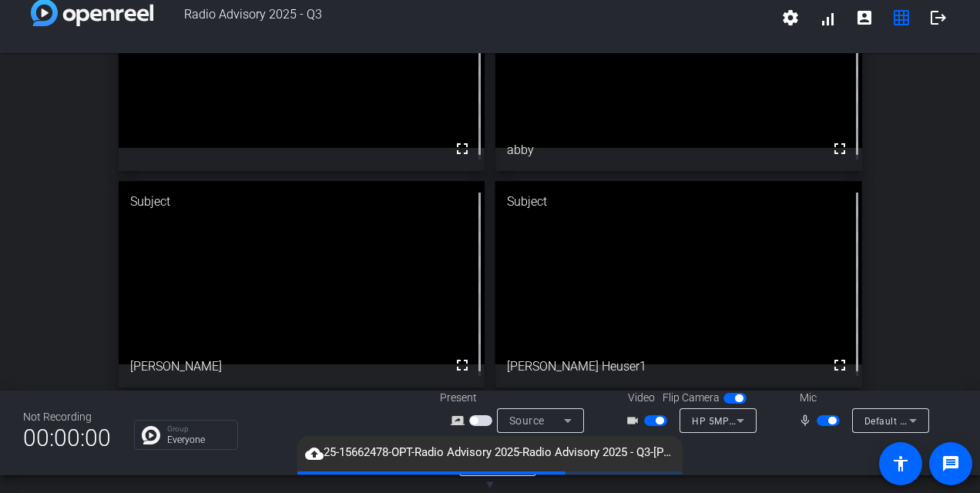  What do you see at coordinates (486, 440) in the screenshot?
I see `div: Speaker` at bounding box center [486, 440].